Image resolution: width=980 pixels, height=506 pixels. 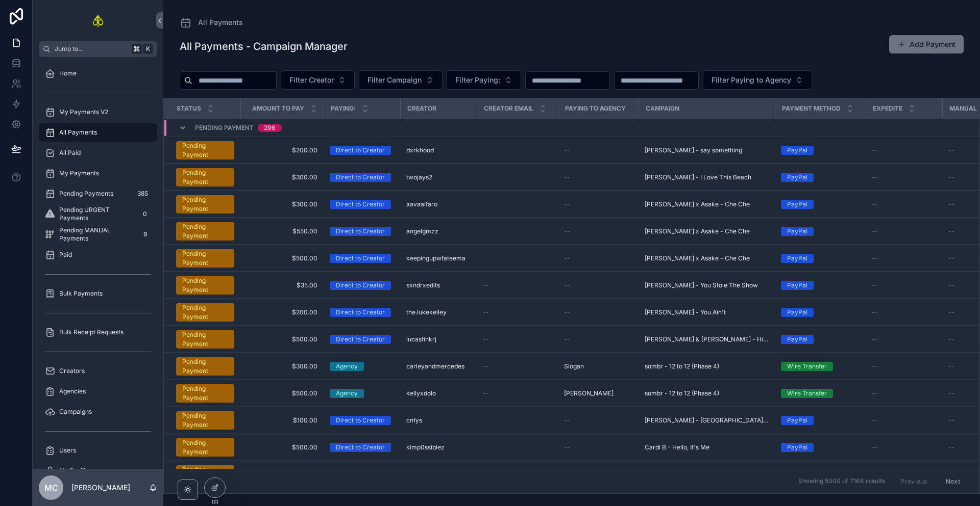 I want to click on span: the.lukekelley, so click(x=426, y=312).